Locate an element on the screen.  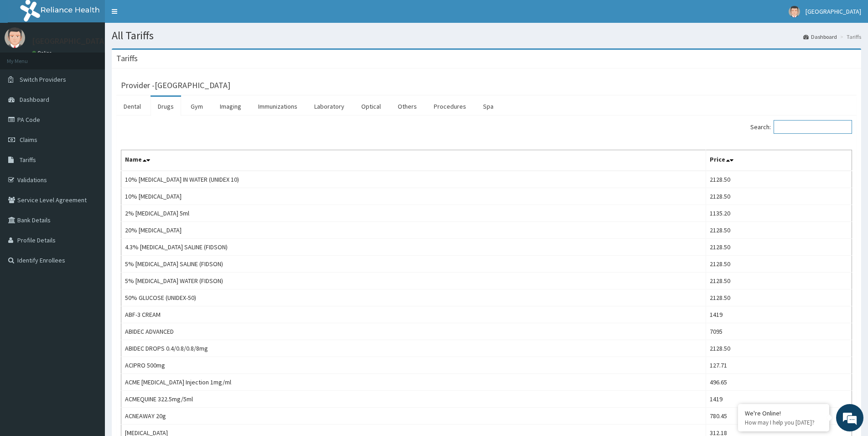
div: We're Online! is located at coordinates (784, 413).